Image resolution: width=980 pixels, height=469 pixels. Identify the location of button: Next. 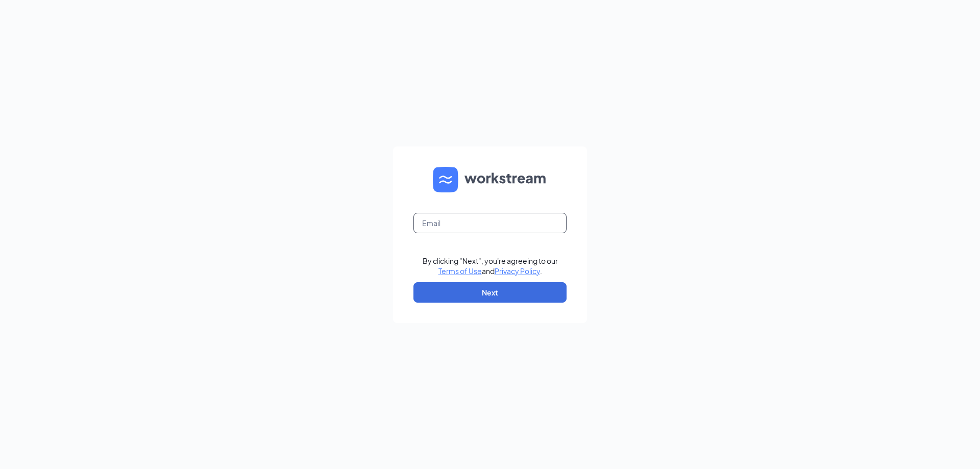
(490, 292).